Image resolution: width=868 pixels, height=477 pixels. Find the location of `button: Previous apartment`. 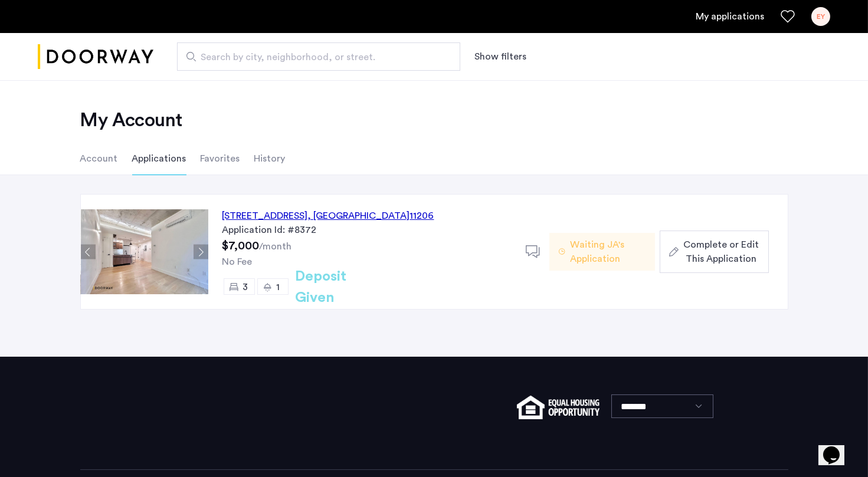

button: Previous apartment is located at coordinates (88, 252).